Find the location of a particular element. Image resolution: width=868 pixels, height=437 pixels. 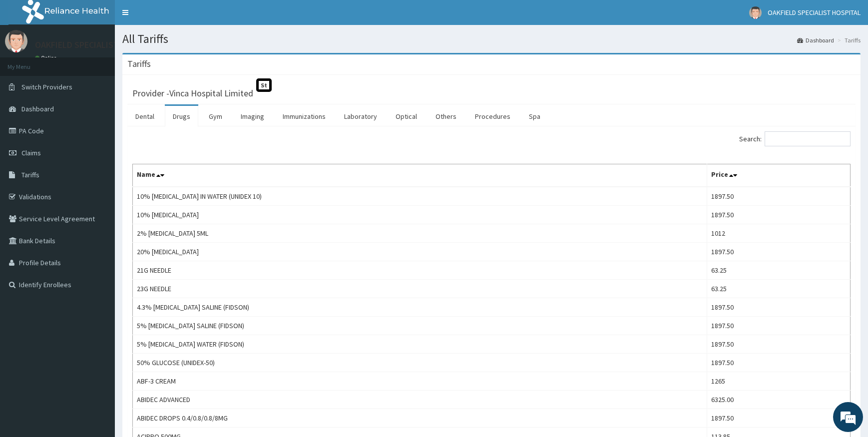

a: Gym is located at coordinates (215, 116).